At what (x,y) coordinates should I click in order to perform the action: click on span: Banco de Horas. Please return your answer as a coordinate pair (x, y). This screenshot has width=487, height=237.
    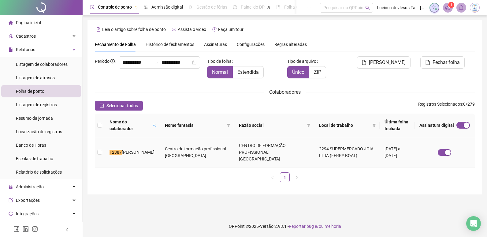
    Looking at the image, I should click on (31, 145).